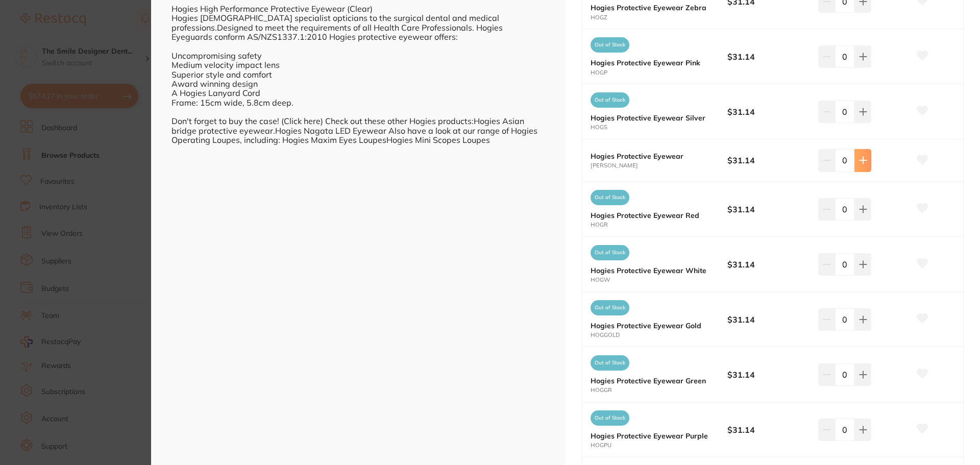 The width and height of the screenshot is (980, 465). I want to click on b: Hogies Protective Eyewear Green, so click(652, 381).